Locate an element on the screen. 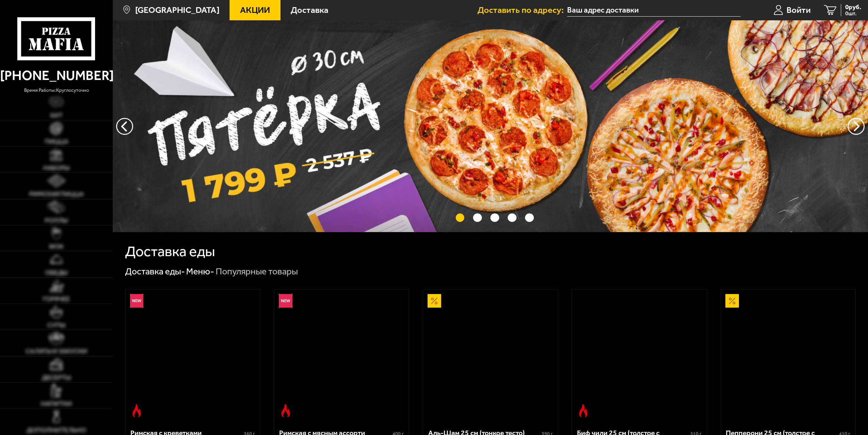 The width and height of the screenshot is (868, 435). div: Популярные товары is located at coordinates (257, 272).